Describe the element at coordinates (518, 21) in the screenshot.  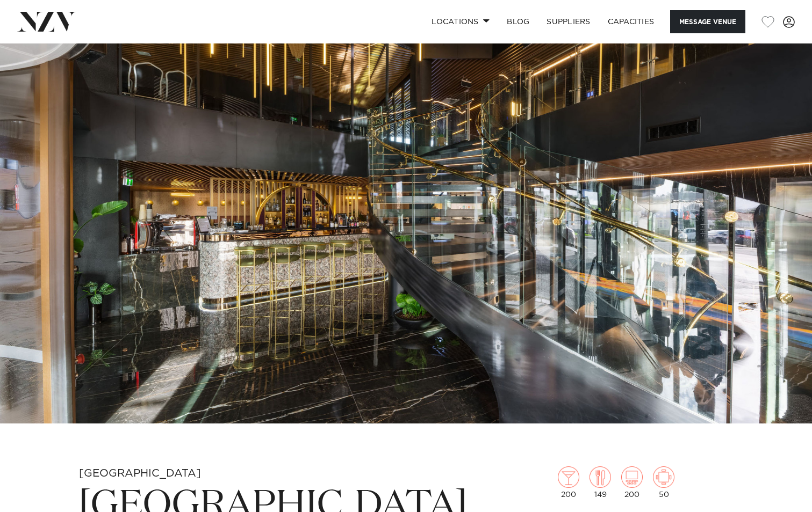
I see `a: BLOG` at that location.